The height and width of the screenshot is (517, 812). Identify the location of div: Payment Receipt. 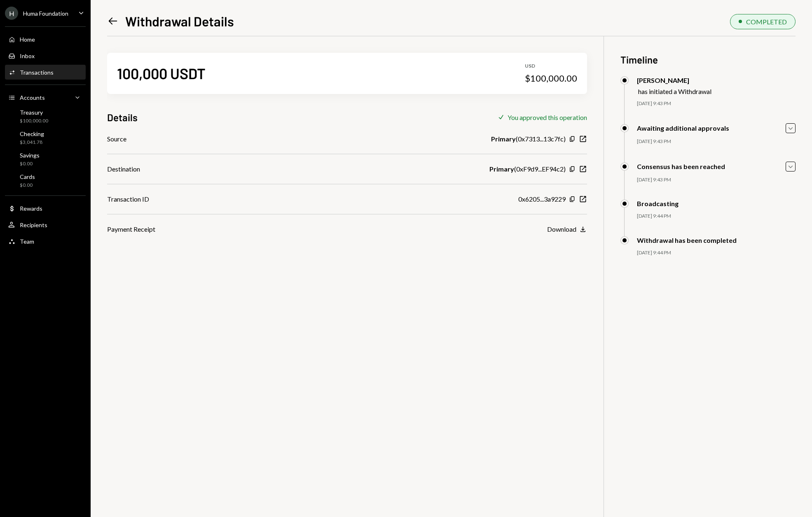
(131, 229).